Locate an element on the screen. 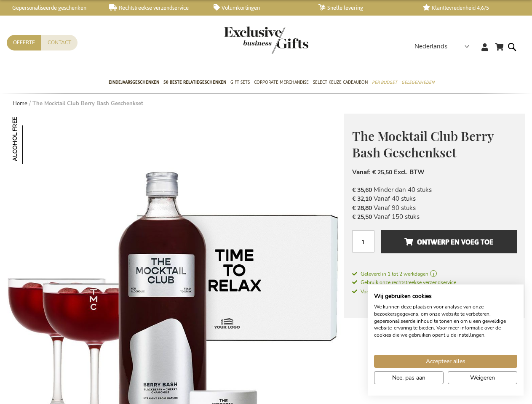 This screenshot has height=404, width=532. button: Accepteer alle cookies is located at coordinates (445, 361).